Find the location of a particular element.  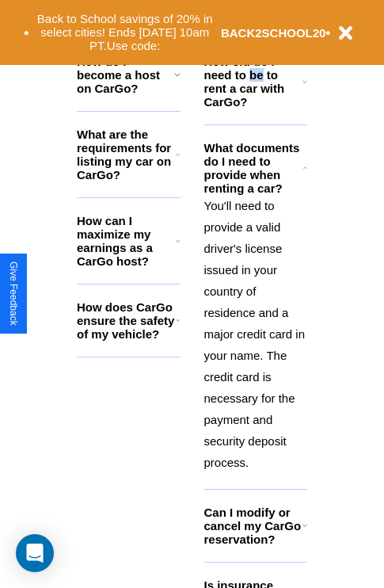

h3: What are the requirements for listing my car on CarGo? is located at coordinates (126, 154).